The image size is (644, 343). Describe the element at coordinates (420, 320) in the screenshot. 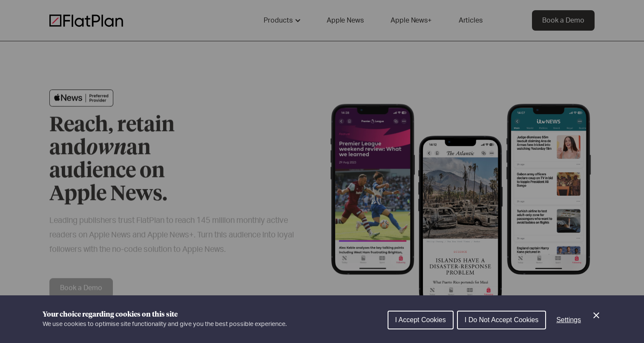

I see `span: I Accept Cookies` at that location.